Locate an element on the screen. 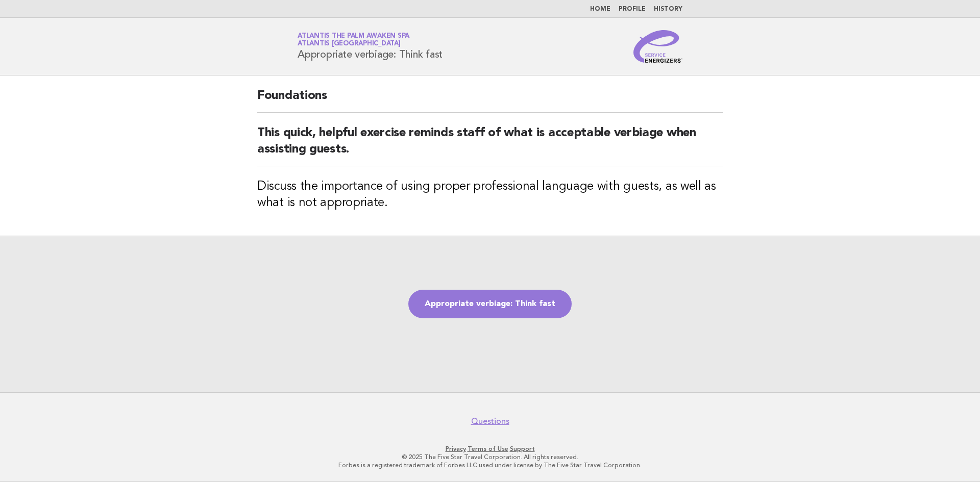 The image size is (980, 482). a: Profile is located at coordinates (632, 9).